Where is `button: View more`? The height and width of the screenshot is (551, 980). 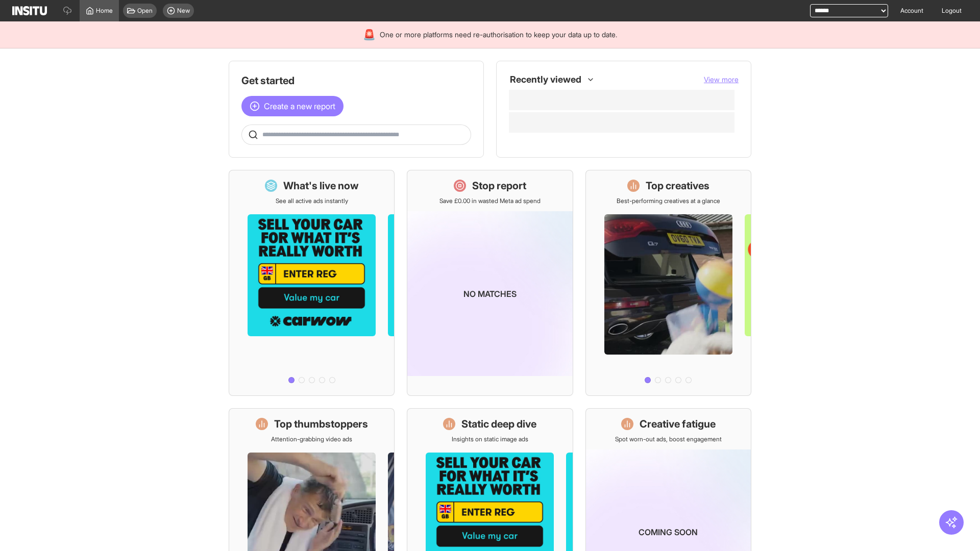 button: View more is located at coordinates (722, 80).